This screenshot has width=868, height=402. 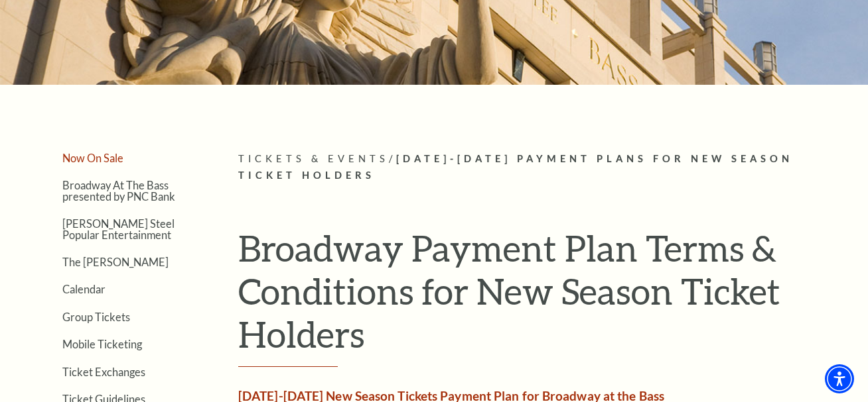 What do you see at coordinates (84, 289) in the screenshot?
I see `a: Calendar` at bounding box center [84, 289].